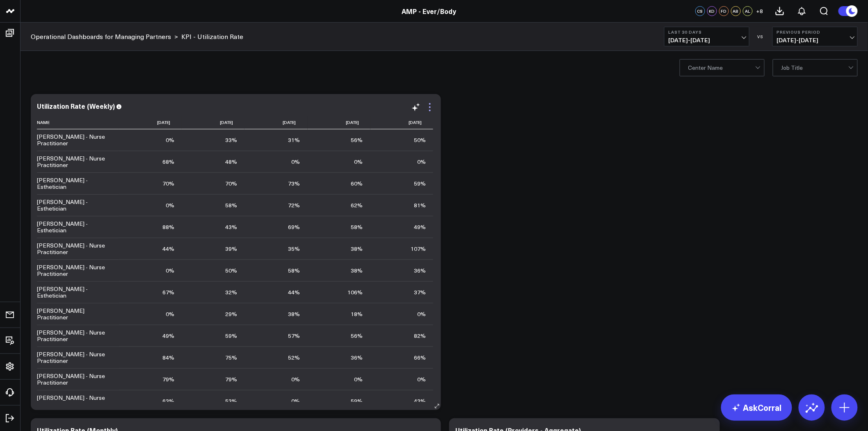 The height and width of the screenshot is (431, 868). What do you see at coordinates (724, 11) in the screenshot?
I see `div: FD` at bounding box center [724, 11].